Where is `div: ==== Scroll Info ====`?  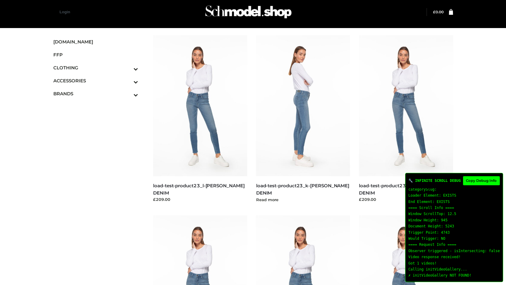
div: ==== Scroll Info ==== is located at coordinates (454, 208).